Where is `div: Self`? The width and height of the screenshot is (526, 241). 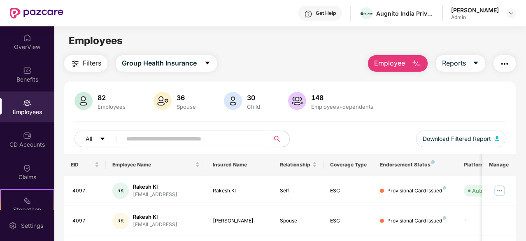 div: Self is located at coordinates (298, 191).